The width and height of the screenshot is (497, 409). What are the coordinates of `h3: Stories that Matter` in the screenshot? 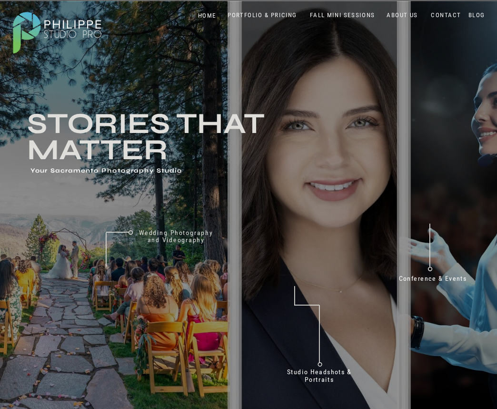 It's located at (161, 136).